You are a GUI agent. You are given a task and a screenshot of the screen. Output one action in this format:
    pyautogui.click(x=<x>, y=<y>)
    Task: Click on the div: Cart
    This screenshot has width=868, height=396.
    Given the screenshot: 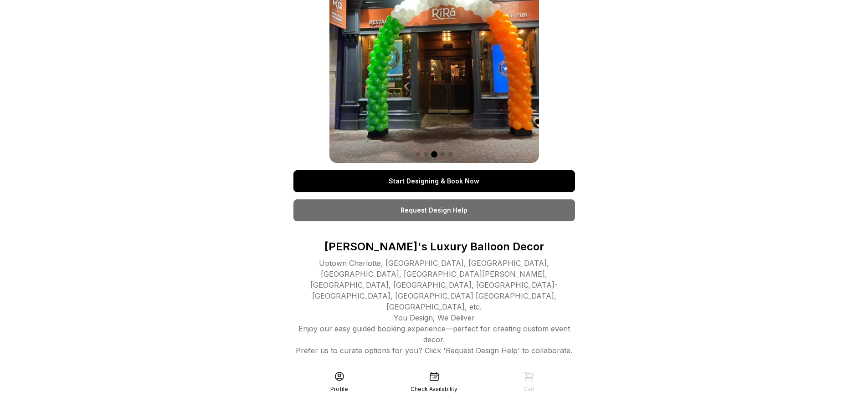 What is the action you would take?
    pyautogui.click(x=529, y=389)
    